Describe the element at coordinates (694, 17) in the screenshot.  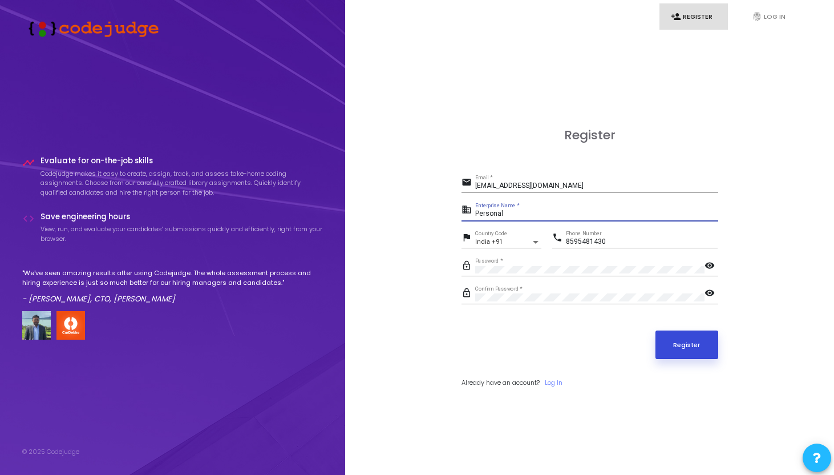
I see `a: person_addRegister` at that location.